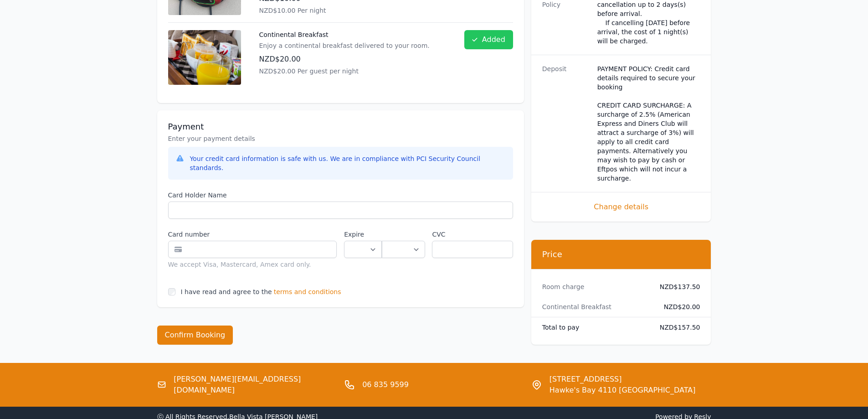  I want to click on dd: NZD$137.50, so click(676, 287).